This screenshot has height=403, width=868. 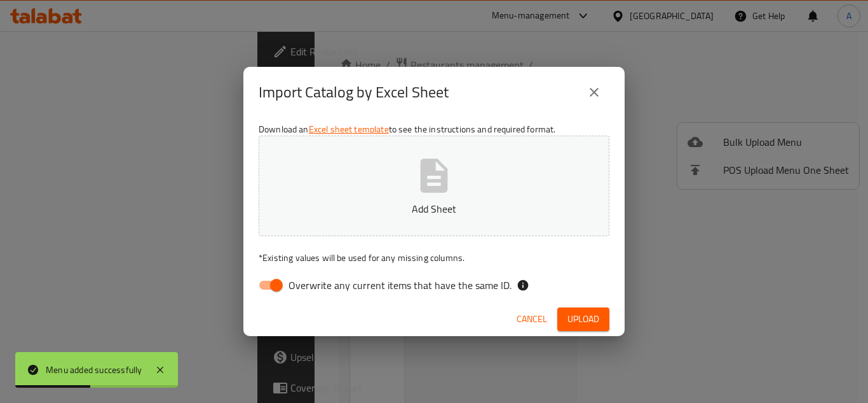 I want to click on div: Download an to see the instructions and required format., so click(x=434, y=210).